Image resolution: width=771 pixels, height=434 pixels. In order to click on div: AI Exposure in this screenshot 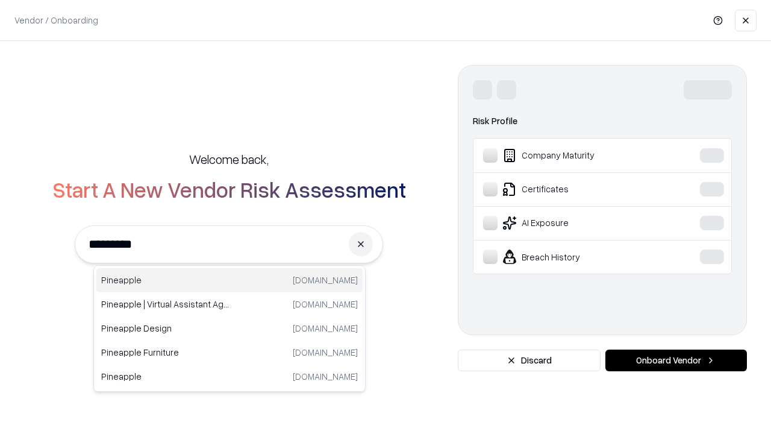, I will do `click(573, 223)`.